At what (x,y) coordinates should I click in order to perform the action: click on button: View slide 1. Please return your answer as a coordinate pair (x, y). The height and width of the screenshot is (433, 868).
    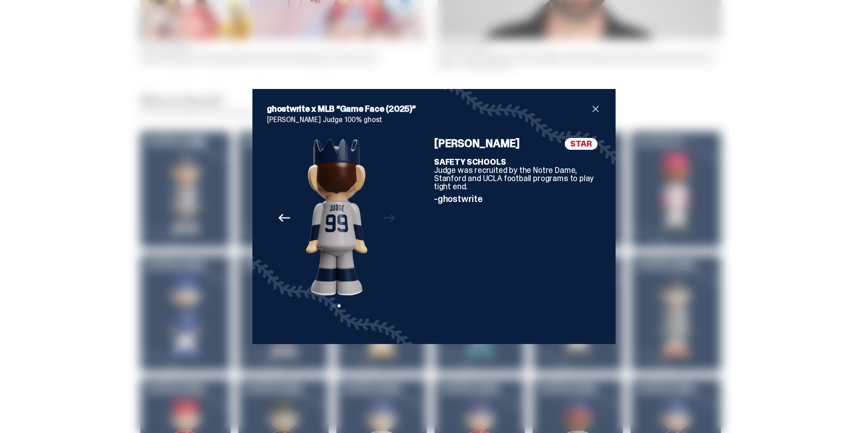
    Looking at the image, I should click on (333, 306).